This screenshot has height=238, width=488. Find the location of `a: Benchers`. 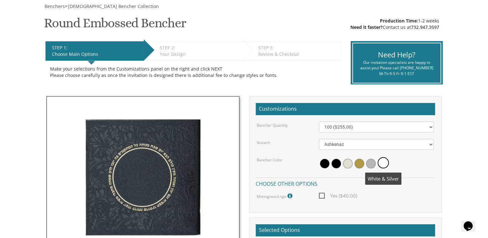

a: Benchers is located at coordinates (54, 6).